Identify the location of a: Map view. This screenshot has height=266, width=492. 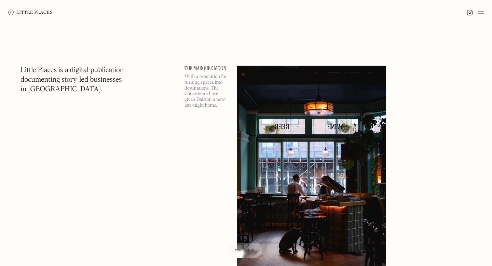
(244, 250).